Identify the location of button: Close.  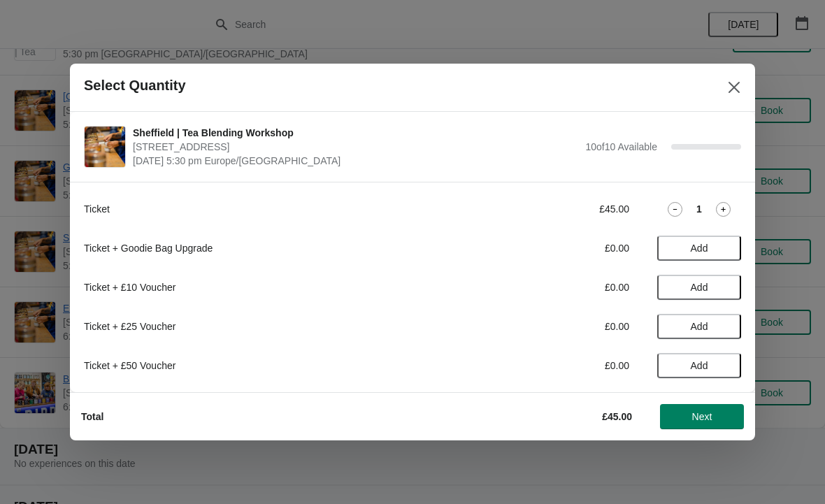
(734, 87).